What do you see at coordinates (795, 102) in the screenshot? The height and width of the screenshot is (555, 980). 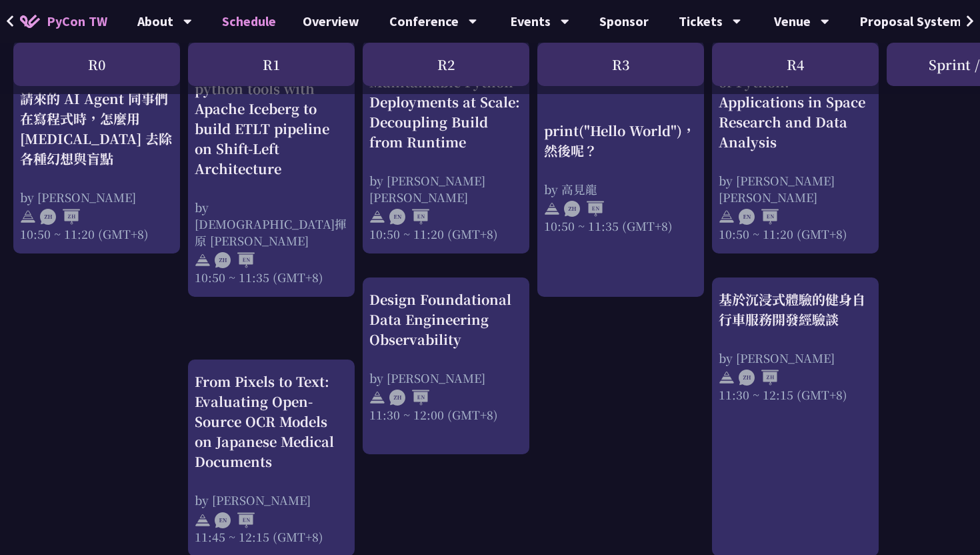 I see `div: Exploring NASA's Use of Python: Applications in Space Research and Data Analysis` at bounding box center [795, 102].